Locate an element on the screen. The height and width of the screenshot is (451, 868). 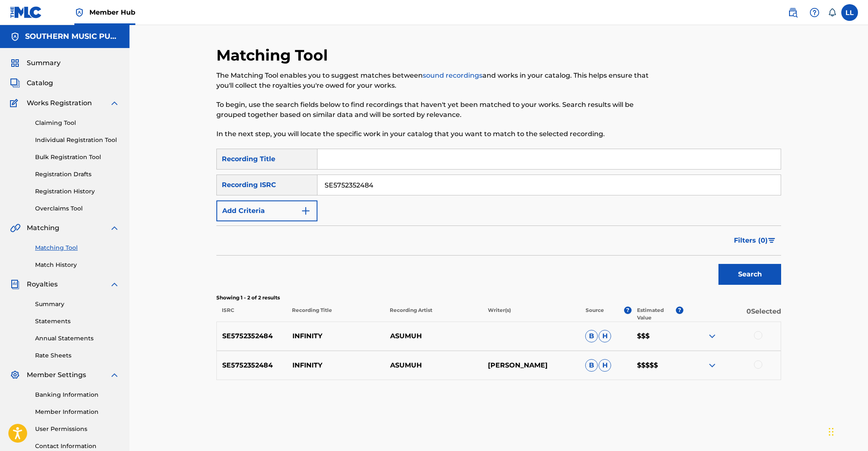
p: Recording Title is located at coordinates (336, 315).